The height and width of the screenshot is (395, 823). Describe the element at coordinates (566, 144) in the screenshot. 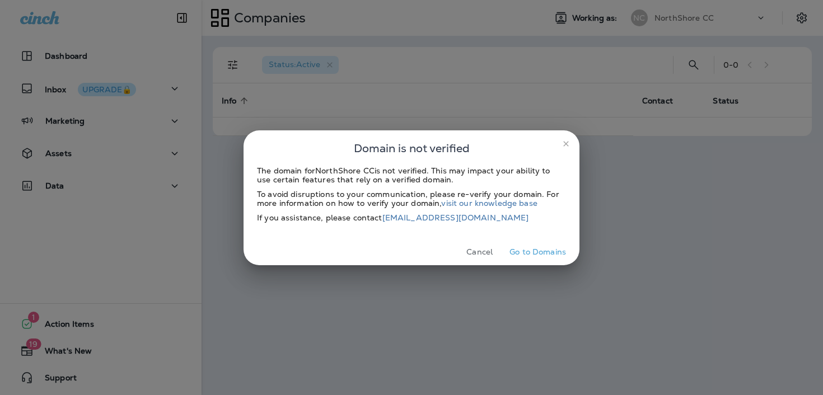

I see `button: close` at that location.